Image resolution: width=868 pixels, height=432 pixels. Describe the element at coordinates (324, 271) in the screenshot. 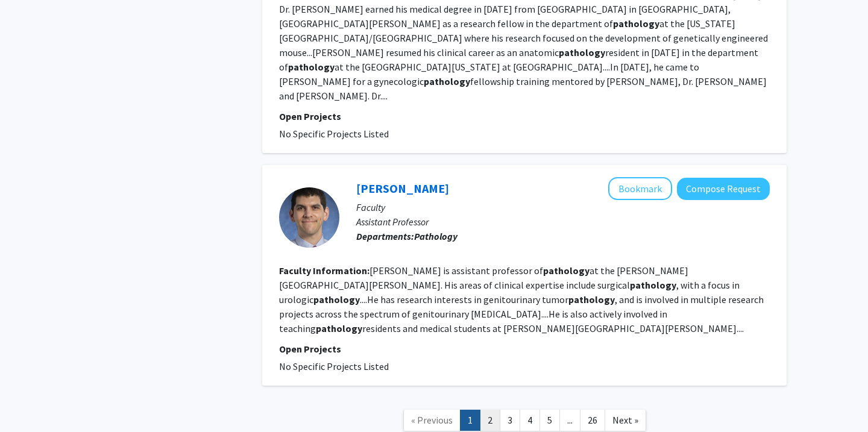

I see `b: Faculty Information:` at that location.